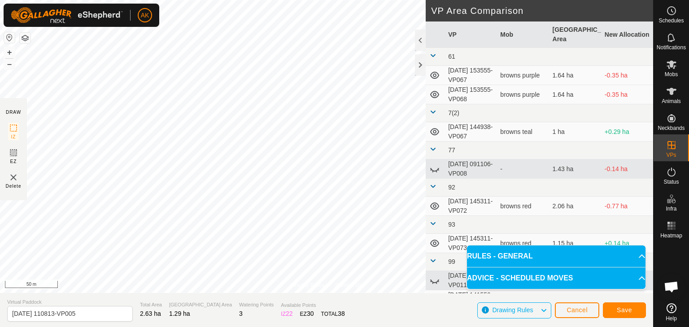  What do you see at coordinates (671, 209) in the screenshot?
I see `span: Infra` at bounding box center [671, 209].